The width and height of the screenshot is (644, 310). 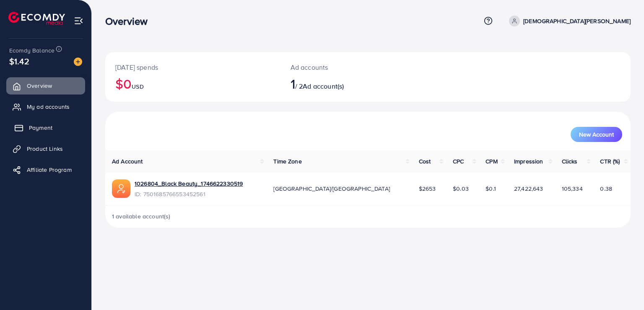 I want to click on span: 0.38, so click(x=606, y=189).